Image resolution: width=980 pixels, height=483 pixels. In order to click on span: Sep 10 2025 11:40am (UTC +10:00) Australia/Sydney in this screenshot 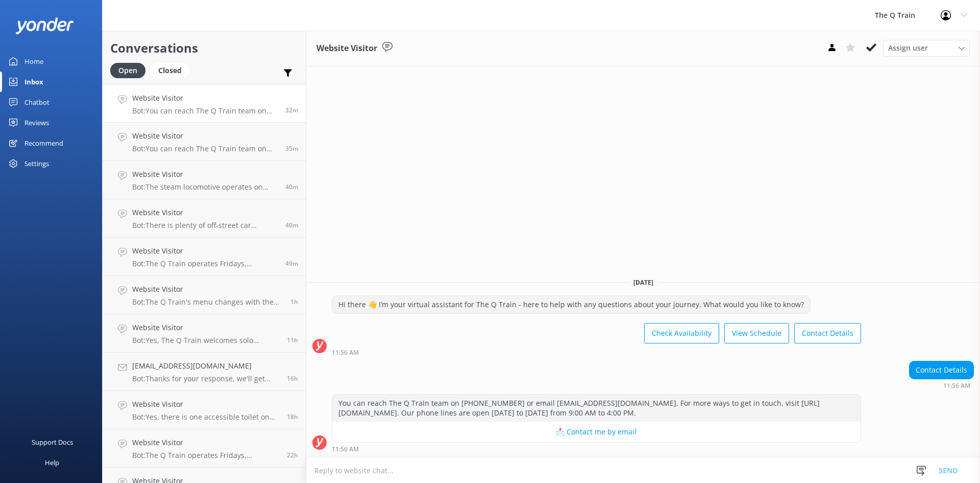, I will do `click(291, 263)`.